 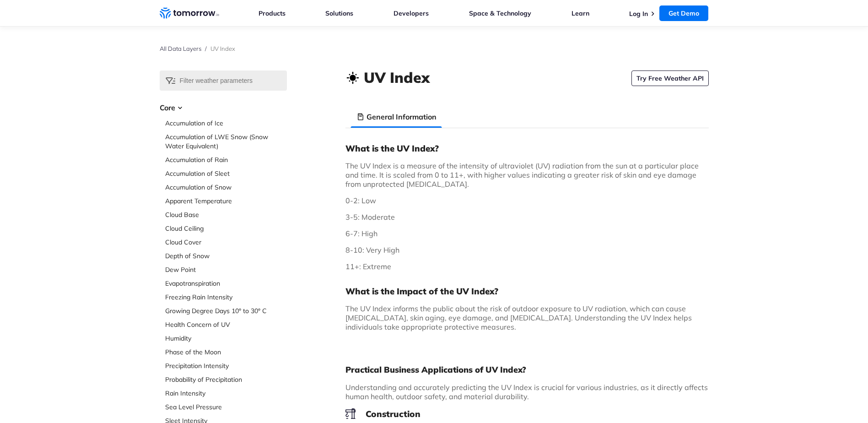 I want to click on h3: What is the Impact of the UV Index?, so click(x=527, y=291).